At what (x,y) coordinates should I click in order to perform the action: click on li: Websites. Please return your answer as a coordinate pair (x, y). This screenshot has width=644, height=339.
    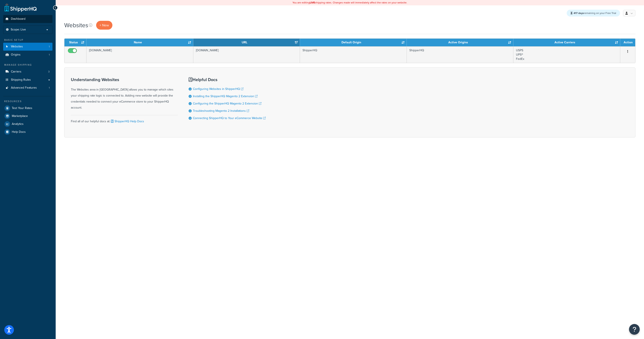
    Looking at the image, I should click on (28, 46).